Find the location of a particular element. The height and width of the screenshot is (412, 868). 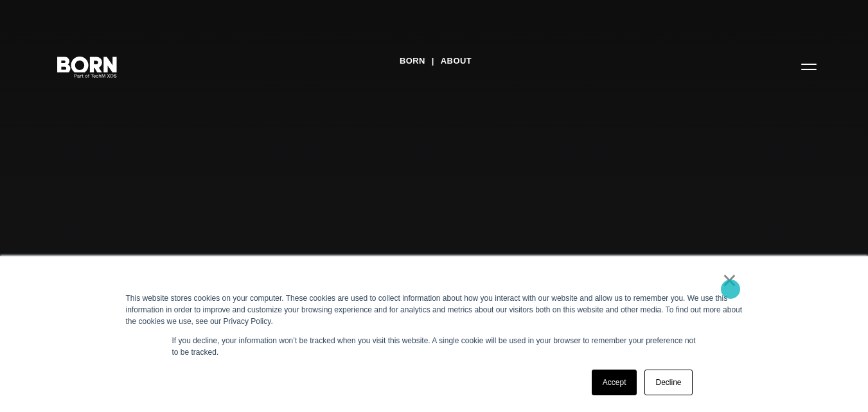

a: Decline is located at coordinates (668, 382).